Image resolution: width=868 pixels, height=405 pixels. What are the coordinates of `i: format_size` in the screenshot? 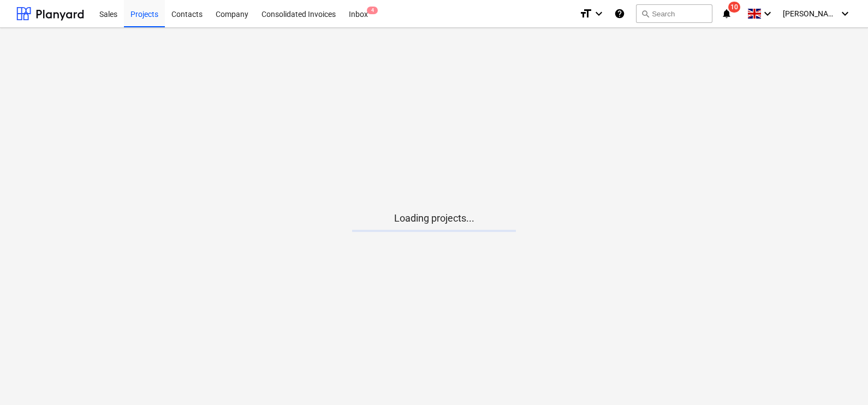 It's located at (586, 13).